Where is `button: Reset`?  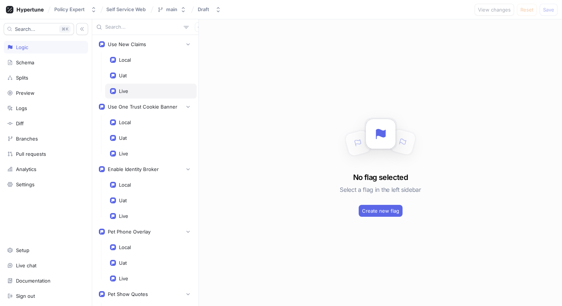
button: Reset is located at coordinates (527, 10).